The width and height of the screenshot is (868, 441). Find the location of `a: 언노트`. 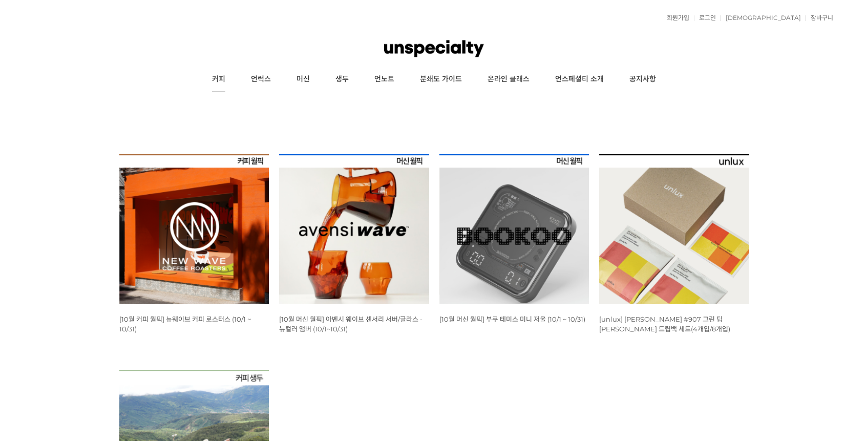

a: 언노트 is located at coordinates (384, 80).